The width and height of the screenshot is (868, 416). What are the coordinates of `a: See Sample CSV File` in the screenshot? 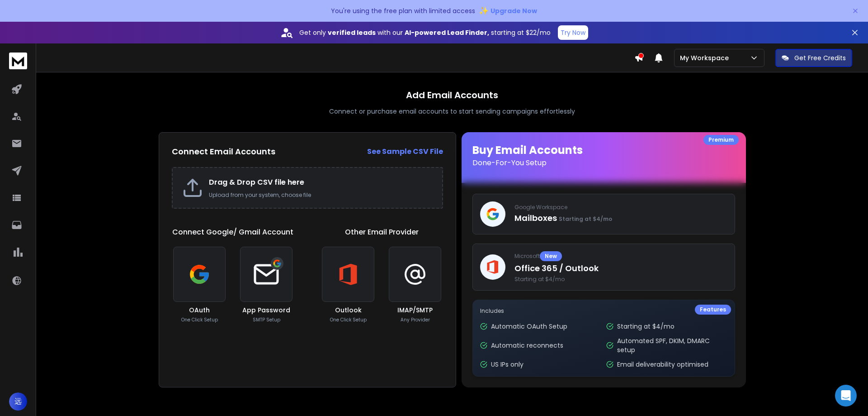 It's located at (405, 152).